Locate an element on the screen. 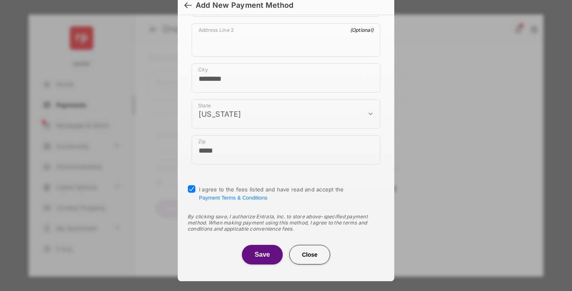 The width and height of the screenshot is (572, 291). button: I agree to the fees listed and have read and accept the is located at coordinates (233, 198).